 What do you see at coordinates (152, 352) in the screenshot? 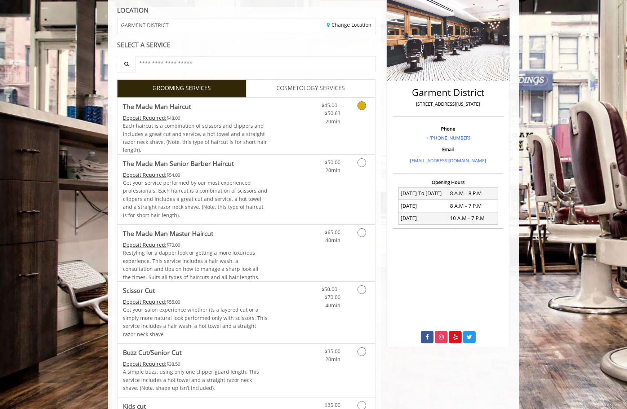
I see `b: Buzz Cut/Senior Cut` at bounding box center [152, 352].